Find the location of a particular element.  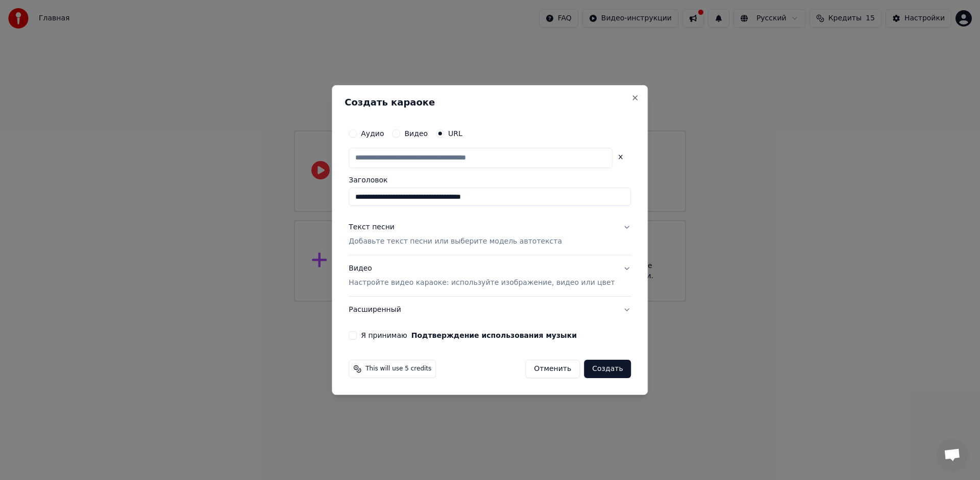

button: ВидеоНастройте видео караоке: используйте изображение, видео или цвет is located at coordinates (489, 276).